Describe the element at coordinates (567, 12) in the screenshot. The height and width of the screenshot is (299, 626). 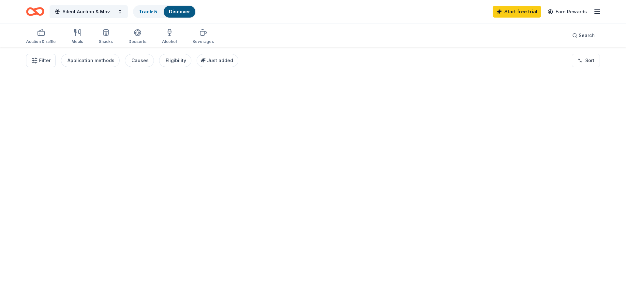
I see `a: Earn Rewards` at that location.